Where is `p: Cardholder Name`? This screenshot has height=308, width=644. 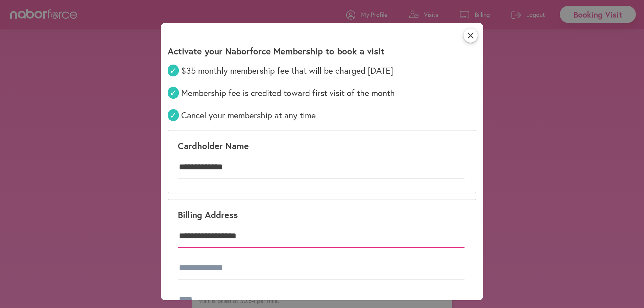 p: Cardholder Name is located at coordinates (214, 146).